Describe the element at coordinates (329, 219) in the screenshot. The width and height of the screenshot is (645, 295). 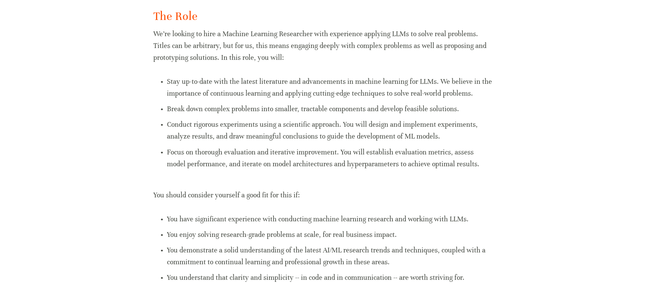
I see `p: You have significant experience with conducting machine learning research and working with LLMs.` at that location.